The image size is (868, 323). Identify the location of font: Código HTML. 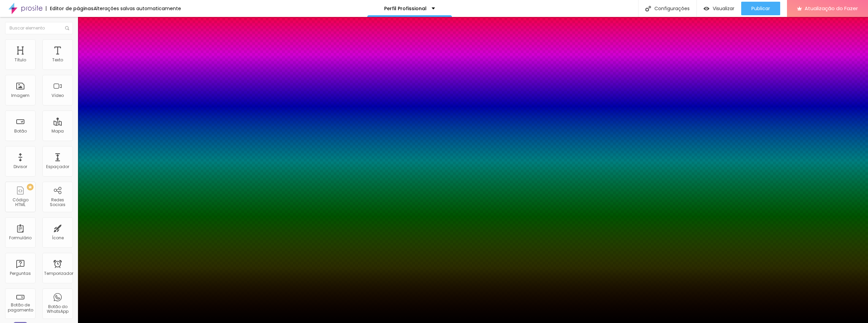
(20, 202).